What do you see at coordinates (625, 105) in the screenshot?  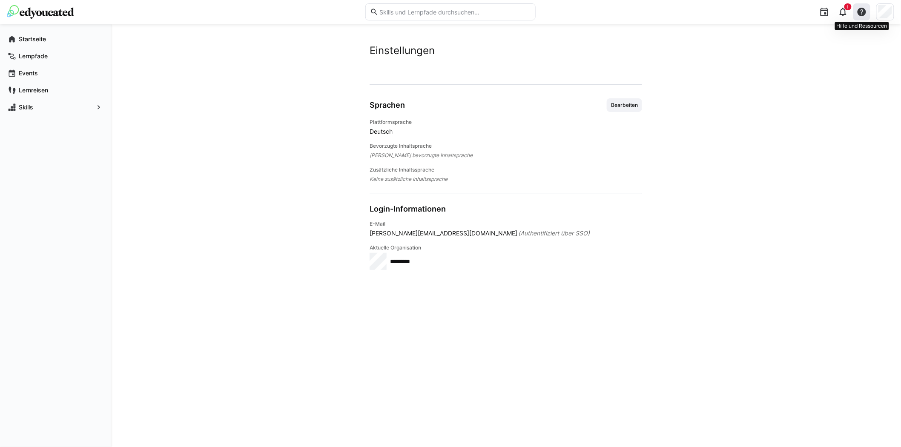 I see `button: Bearbeiten` at bounding box center [625, 105].